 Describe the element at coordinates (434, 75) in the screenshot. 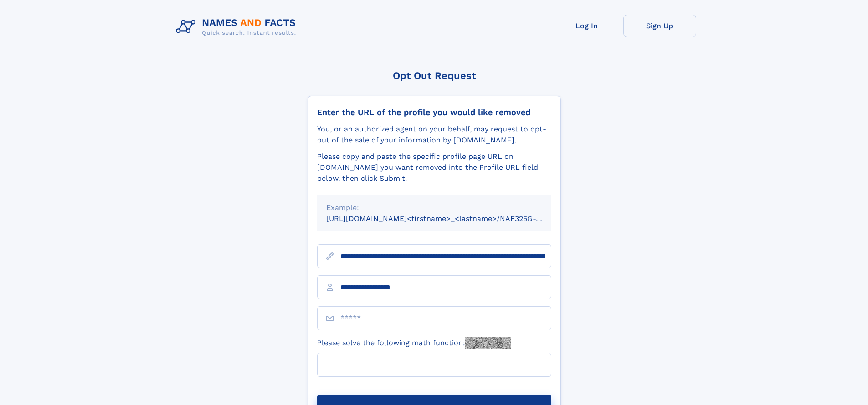

I see `div: Opt Out Request` at that location.